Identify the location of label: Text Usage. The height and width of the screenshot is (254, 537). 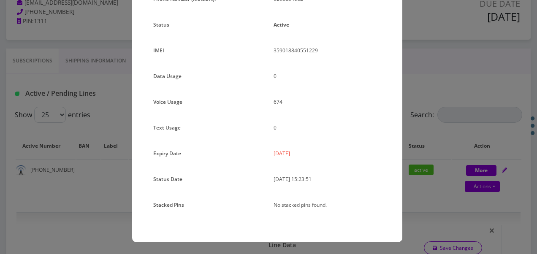
(167, 127).